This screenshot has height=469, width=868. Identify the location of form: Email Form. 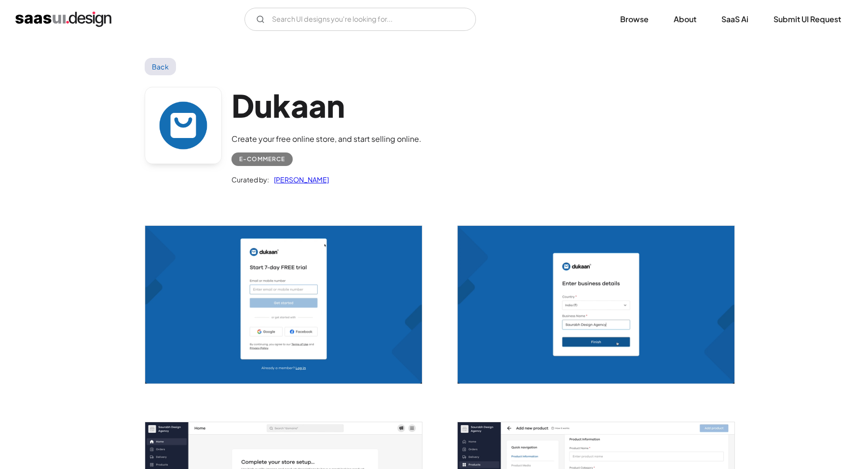
(360, 20).